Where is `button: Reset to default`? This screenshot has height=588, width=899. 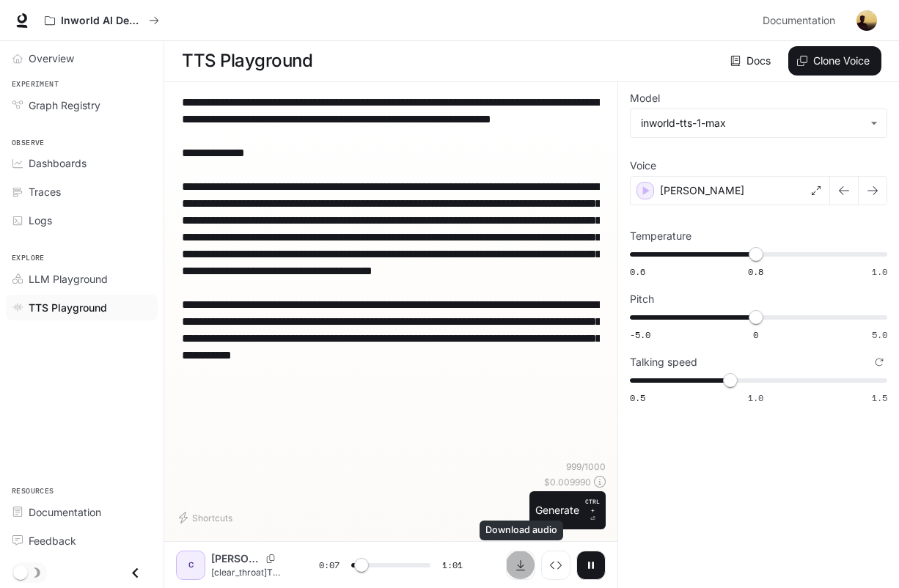
button: Reset to default is located at coordinates (879, 363).